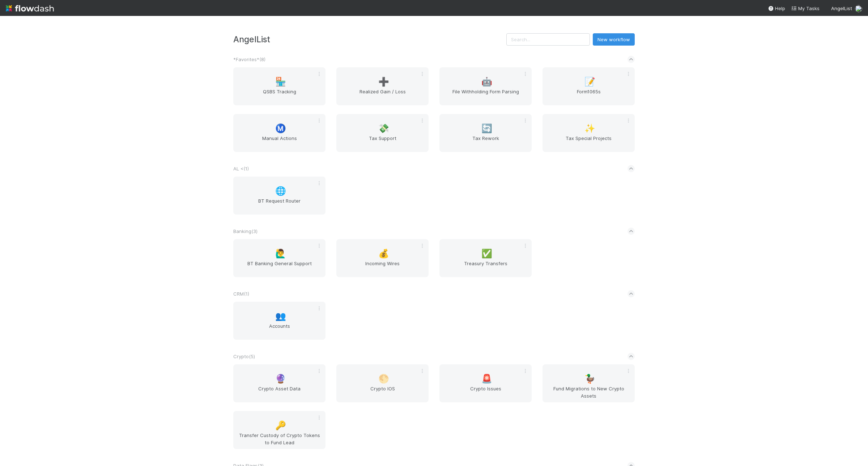 The image size is (868, 466). Describe the element at coordinates (486, 141) in the screenshot. I see `span: Tax Rework` at that location.